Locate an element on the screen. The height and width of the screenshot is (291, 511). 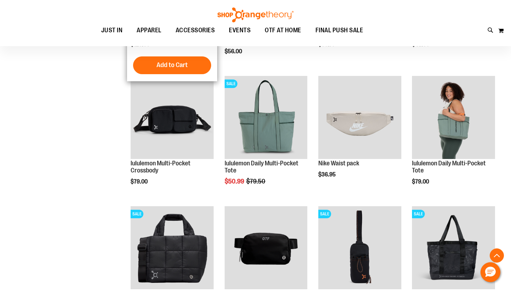
a: EVENTS is located at coordinates (240, 31).